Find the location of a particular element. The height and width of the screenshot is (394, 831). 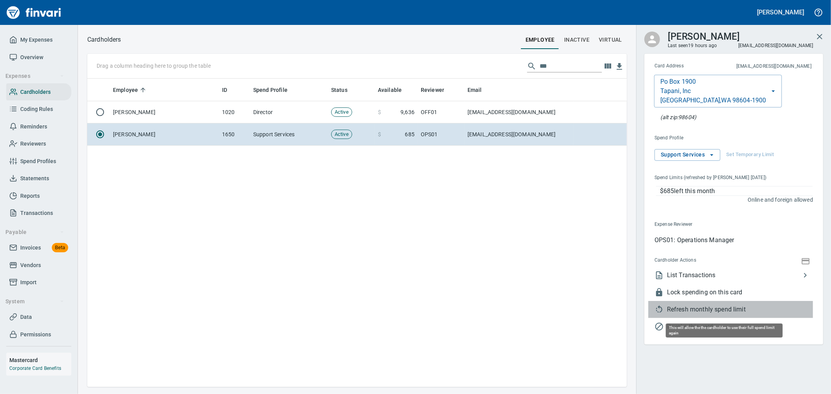

td: 1020 is located at coordinates (234, 112).